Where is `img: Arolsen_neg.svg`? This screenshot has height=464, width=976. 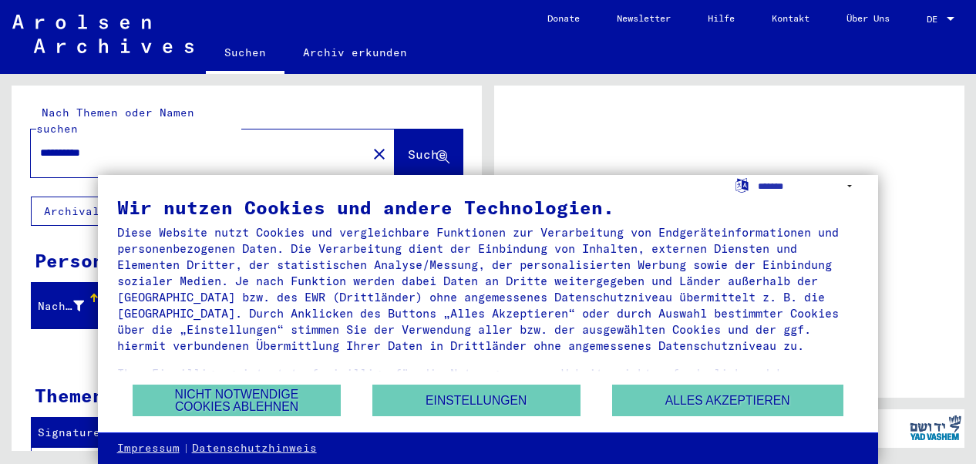 img: Arolsen_neg.svg is located at coordinates (103, 34).